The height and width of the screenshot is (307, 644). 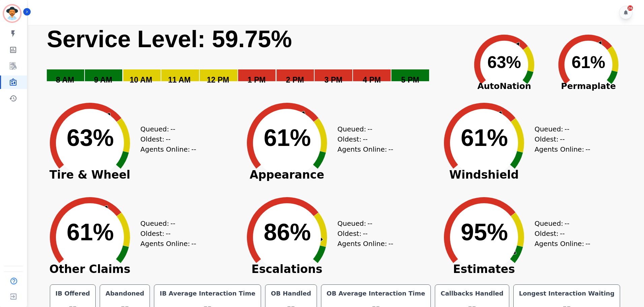 I want to click on svg: Service Level: 0%, so click(x=253, y=60).